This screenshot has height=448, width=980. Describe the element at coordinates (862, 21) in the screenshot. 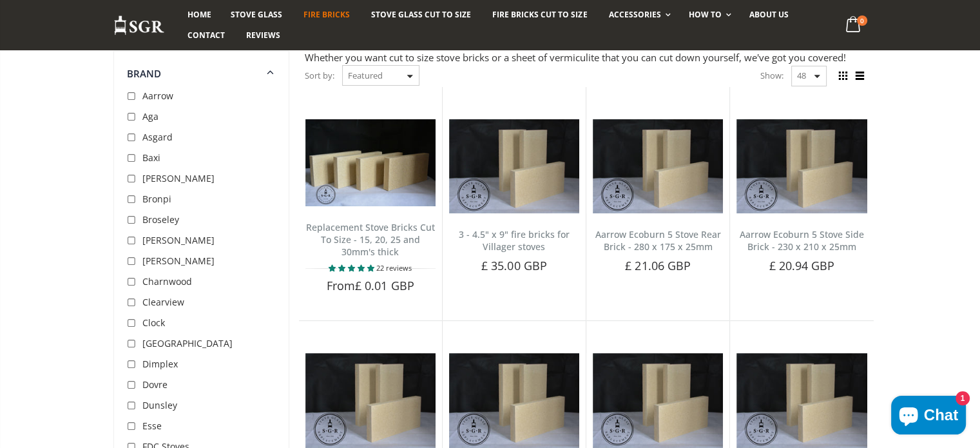

I see `span: 0` at that location.